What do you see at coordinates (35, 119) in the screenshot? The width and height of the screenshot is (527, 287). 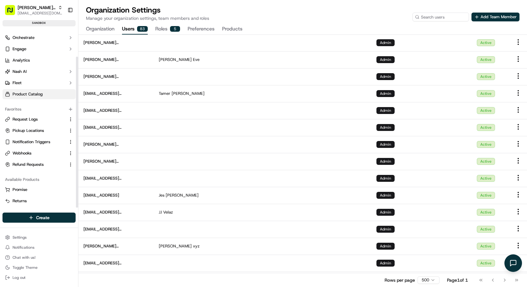 I see `a: Request Logs` at bounding box center [35, 119].